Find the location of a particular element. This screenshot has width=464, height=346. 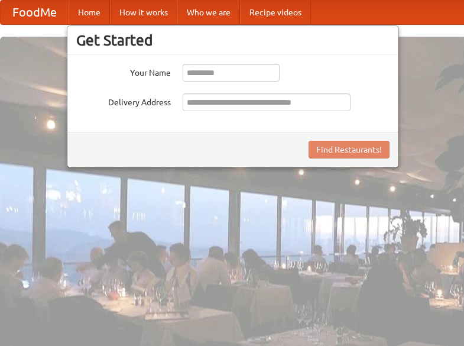

label: Your Name is located at coordinates (123, 71).